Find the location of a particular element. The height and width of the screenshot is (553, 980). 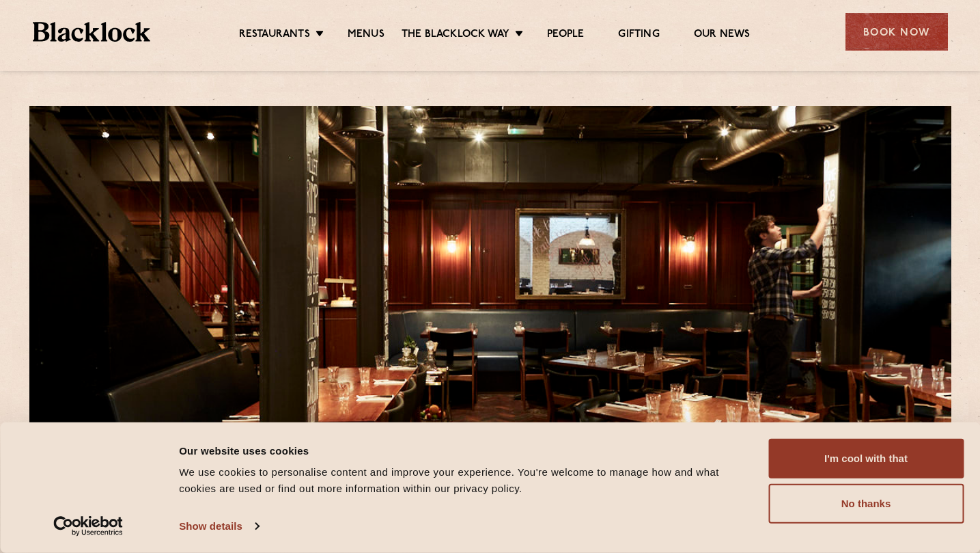

button: No thanks is located at coordinates (867, 504).